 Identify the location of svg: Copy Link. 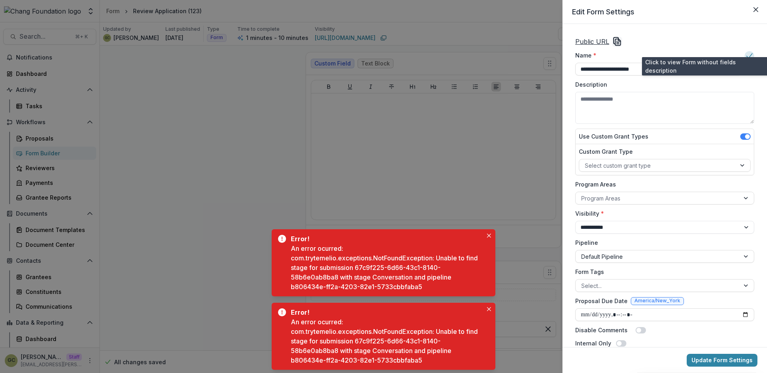
(617, 42).